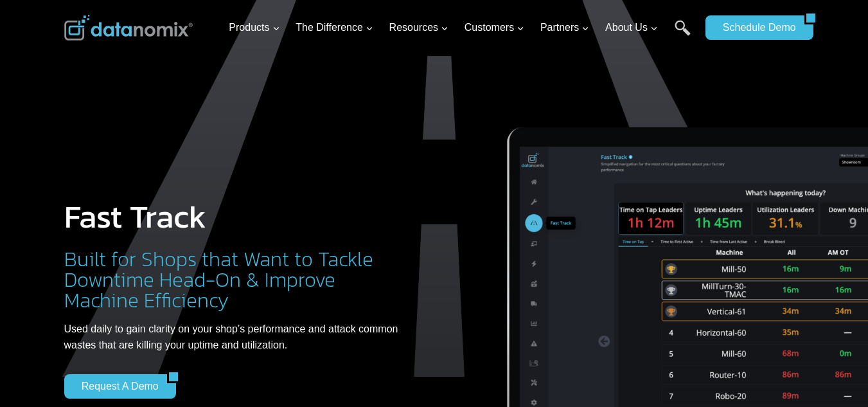 Image resolution: width=868 pixels, height=407 pixels. I want to click on a: Search, so click(682, 34).